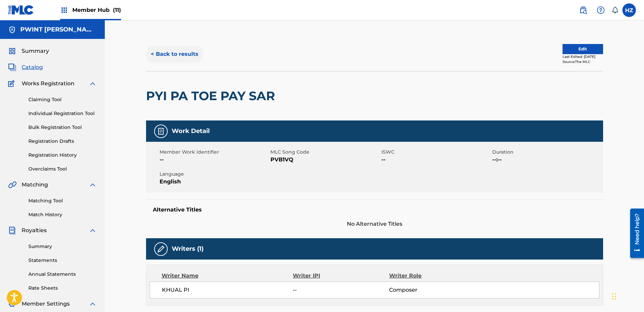 The width and height of the screenshot is (644, 312). What do you see at coordinates (36, 51) in the screenshot?
I see `span: Summary` at bounding box center [36, 51].